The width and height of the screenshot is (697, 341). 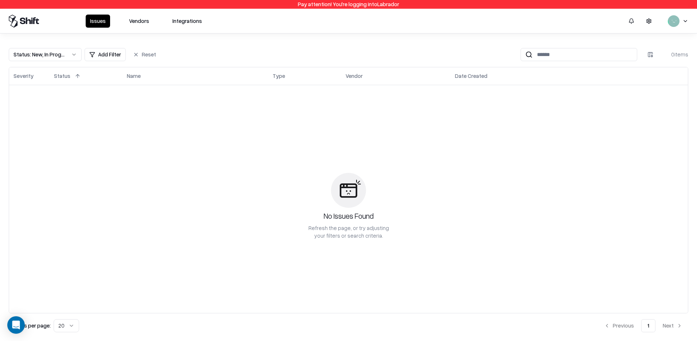 I want to click on div: Status : New, In Progress, so click(x=39, y=54).